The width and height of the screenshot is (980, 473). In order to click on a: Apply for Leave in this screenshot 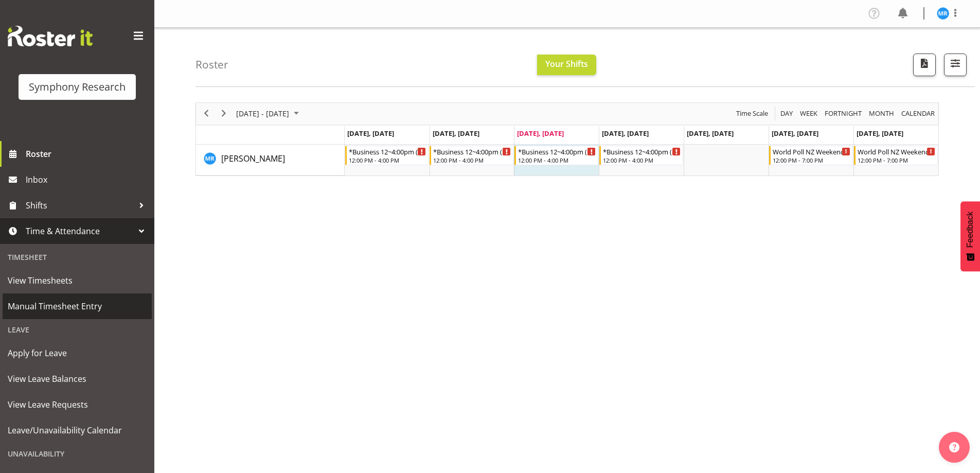, I will do `click(77, 353)`.